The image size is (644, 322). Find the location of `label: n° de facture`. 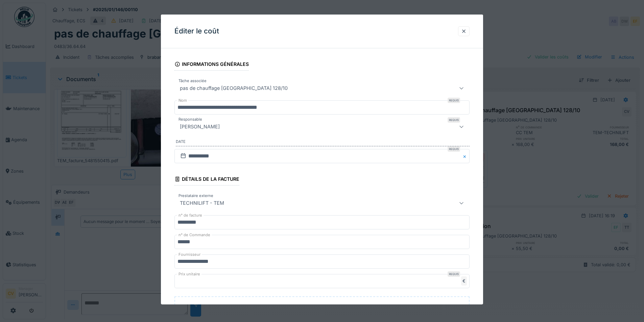

label: n° de facture is located at coordinates (191, 216).